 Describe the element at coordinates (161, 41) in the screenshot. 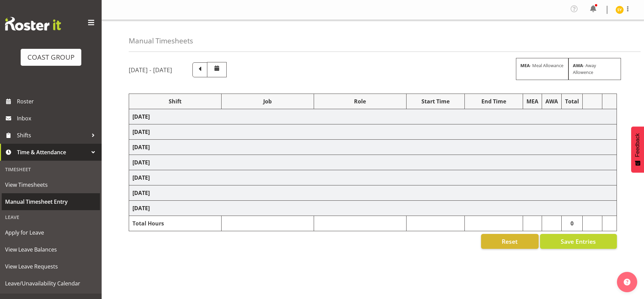

I see `h4: Manual Timesheets` at that location.